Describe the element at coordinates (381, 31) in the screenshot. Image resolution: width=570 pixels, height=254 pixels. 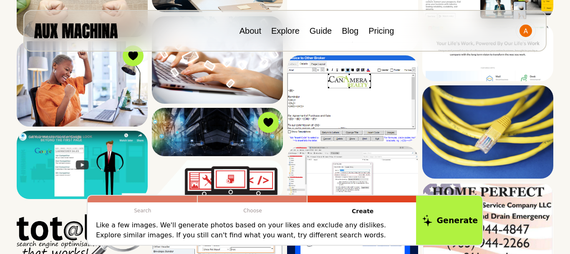
I see `a: Pricing` at that location.